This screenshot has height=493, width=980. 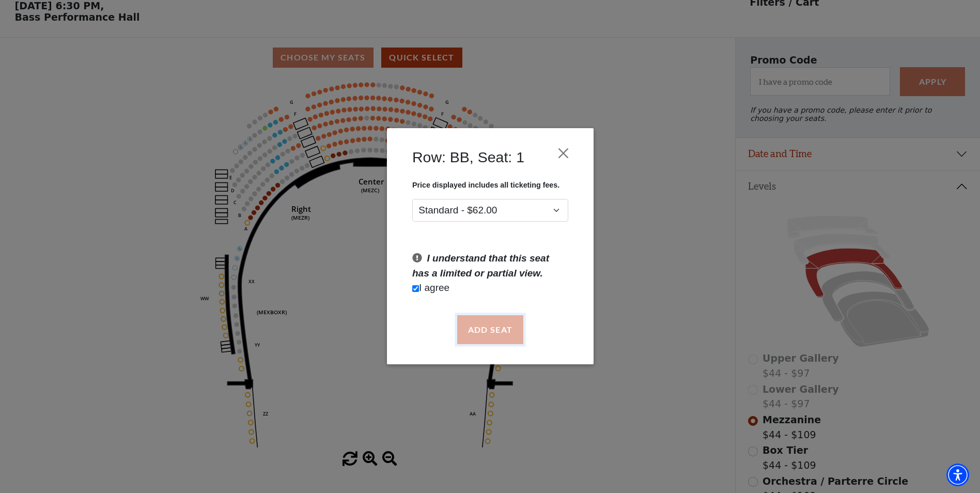 What do you see at coordinates (563, 153) in the screenshot?
I see `button: Close` at bounding box center [563, 153].